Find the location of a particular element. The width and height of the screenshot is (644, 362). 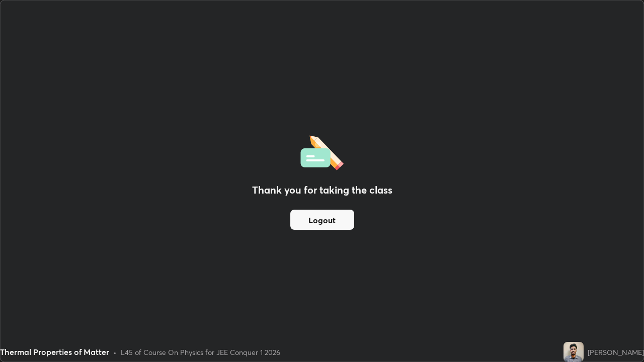

h2: Thank you for taking the class is located at coordinates (322, 190).